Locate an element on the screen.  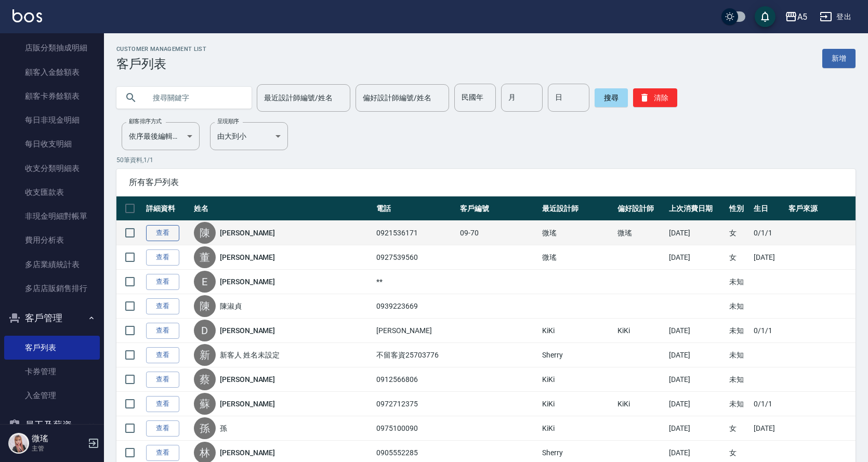
a: 入金管理 is located at coordinates (52, 395).